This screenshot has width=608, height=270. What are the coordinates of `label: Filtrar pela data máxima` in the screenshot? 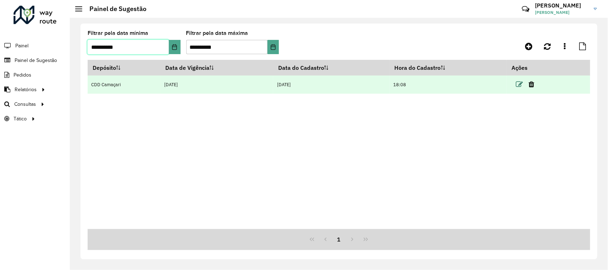 It's located at (217, 33).